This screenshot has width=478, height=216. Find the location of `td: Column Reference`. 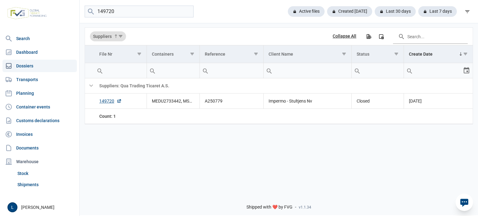

td: Column Reference is located at coordinates (231, 54).